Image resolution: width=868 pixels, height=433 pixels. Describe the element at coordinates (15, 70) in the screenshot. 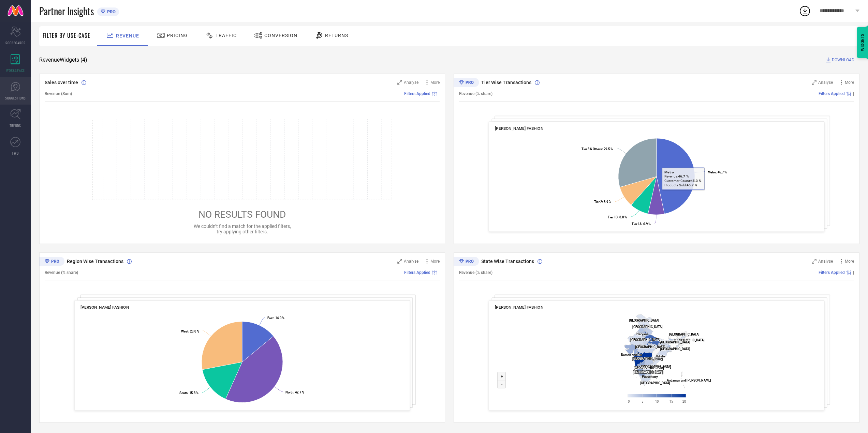

I see `span: WORKSPACE` at that location.